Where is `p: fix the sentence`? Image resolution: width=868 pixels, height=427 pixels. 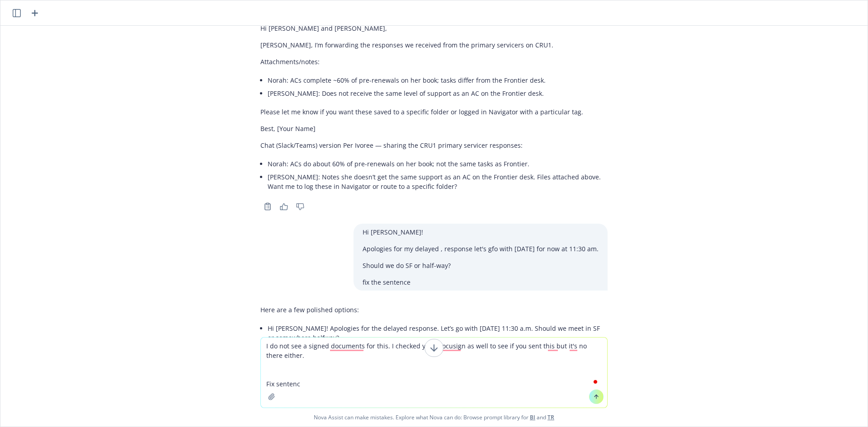 p: fix the sentence is located at coordinates (481, 282).